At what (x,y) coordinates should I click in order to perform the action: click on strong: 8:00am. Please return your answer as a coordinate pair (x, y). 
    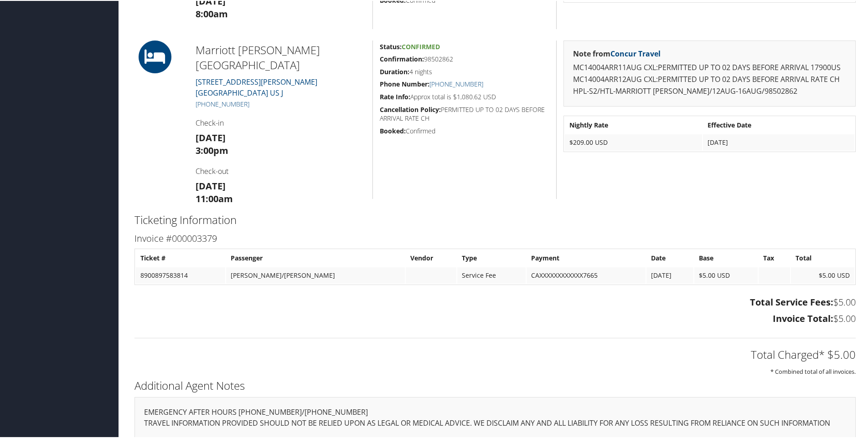
    Looking at the image, I should click on (212, 13).